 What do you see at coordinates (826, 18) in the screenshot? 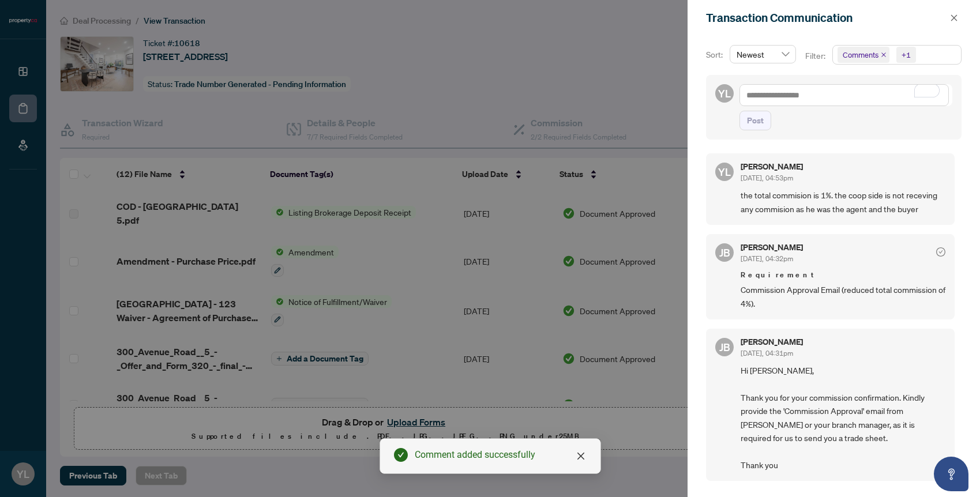
I see `div: Transaction Communication` at bounding box center [826, 18].